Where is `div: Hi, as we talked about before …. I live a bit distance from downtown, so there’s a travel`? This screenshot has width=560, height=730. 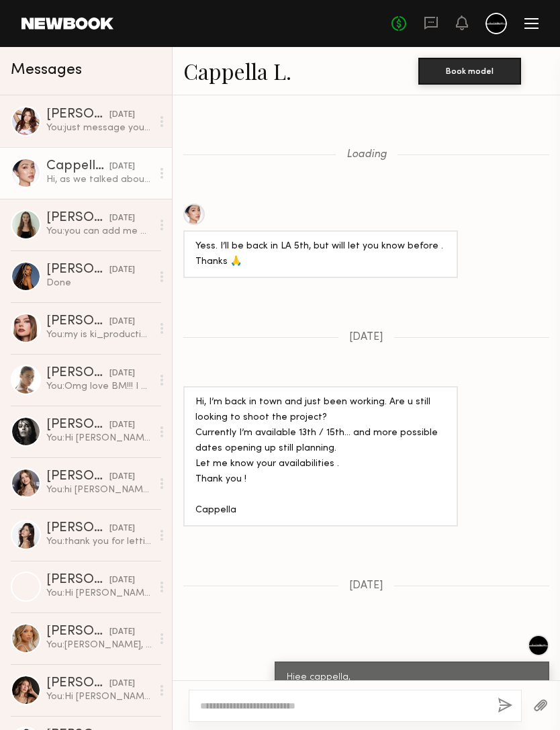 div: Hi, as we talked about before …. I live a bit distance from downtown, so there’s a travel is located at coordinates (99, 179).